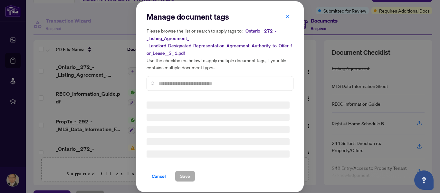  Describe the element at coordinates (220, 17) in the screenshot. I see `h2: Manage document tags` at that location.